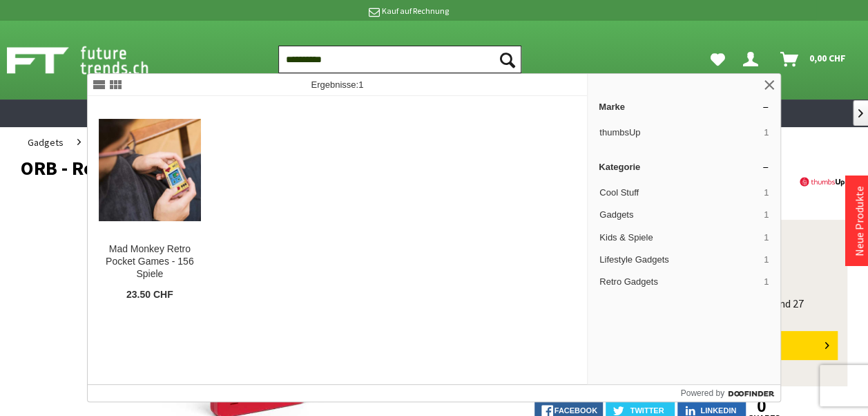 Image resolution: width=868 pixels, height=416 pixels. I want to click on span: facebook, so click(576, 410).